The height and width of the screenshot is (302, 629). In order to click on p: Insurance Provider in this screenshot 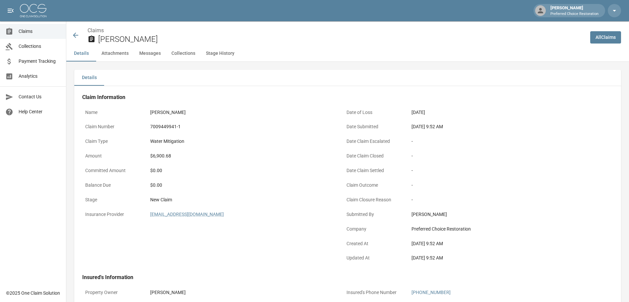, I will do `click(112, 214)`.